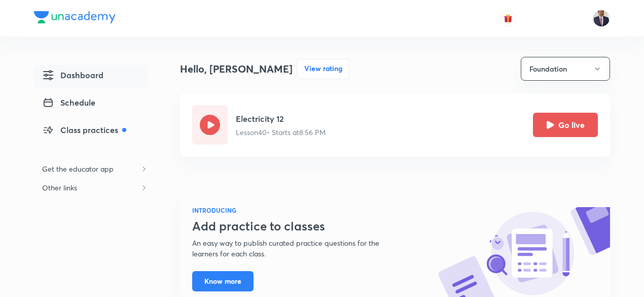 This screenshot has height=297, width=644. What do you see at coordinates (298, 210) in the screenshot?
I see `h6: INTRODUCING` at bounding box center [298, 210].